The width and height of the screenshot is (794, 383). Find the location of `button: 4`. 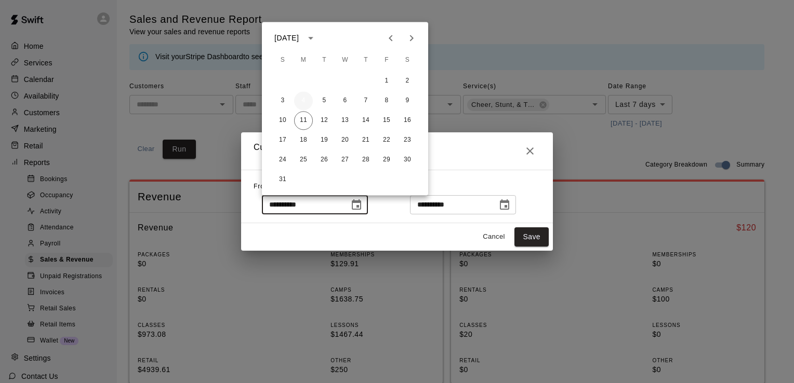

button: 4 is located at coordinates (303, 101).